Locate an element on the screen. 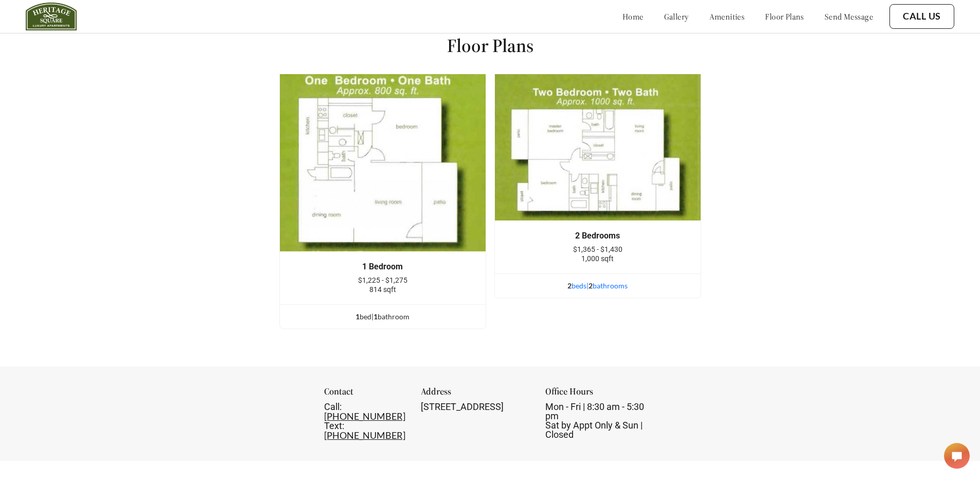 The height and width of the screenshot is (479, 980). div: Office Hours is located at coordinates (600, 395).